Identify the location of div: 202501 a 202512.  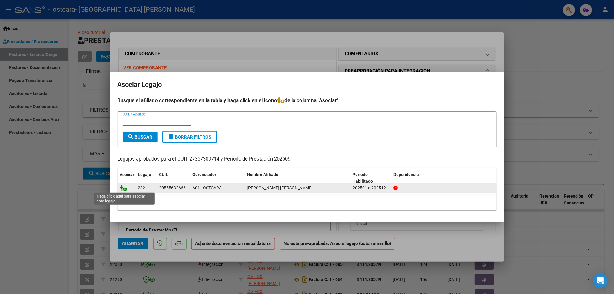
(370, 188).